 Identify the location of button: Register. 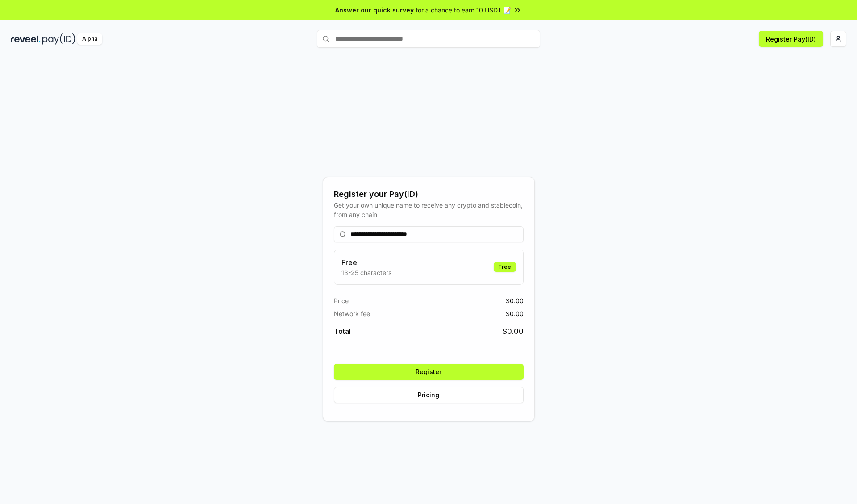
(428, 372).